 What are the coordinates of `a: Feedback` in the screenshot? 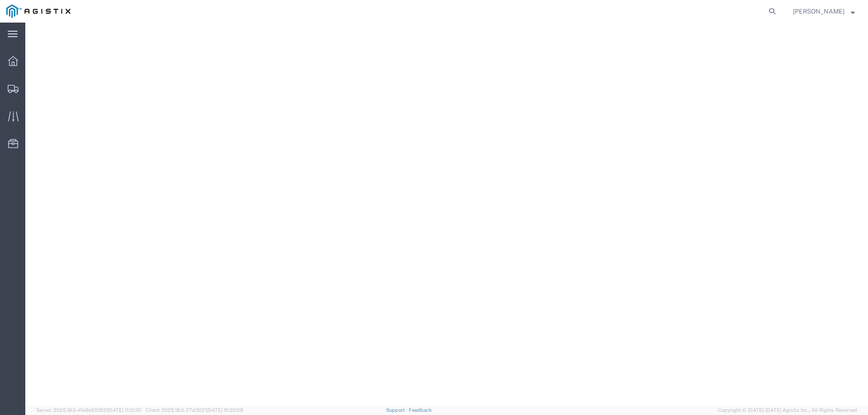 It's located at (420, 410).